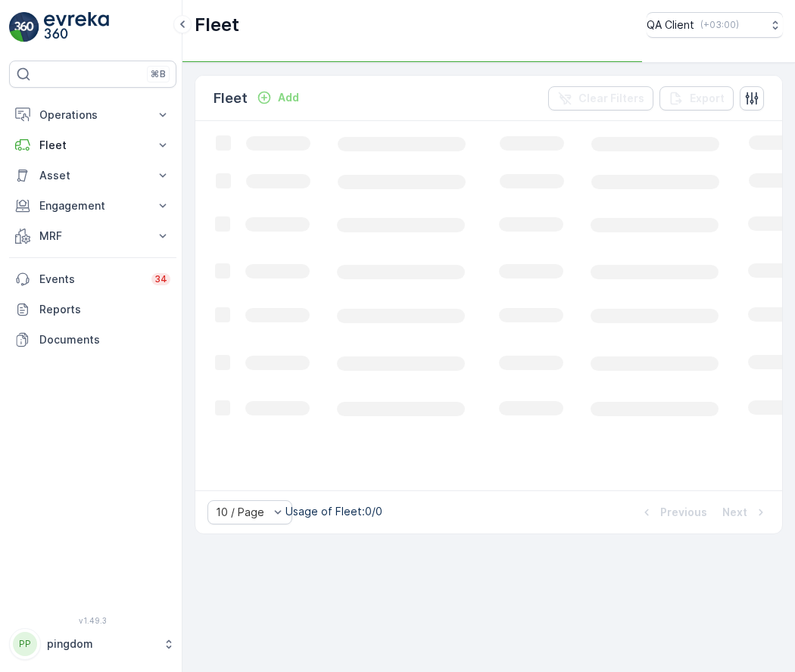 The height and width of the screenshot is (672, 795). I want to click on p: Usage of Fleet : 0/0, so click(334, 512).